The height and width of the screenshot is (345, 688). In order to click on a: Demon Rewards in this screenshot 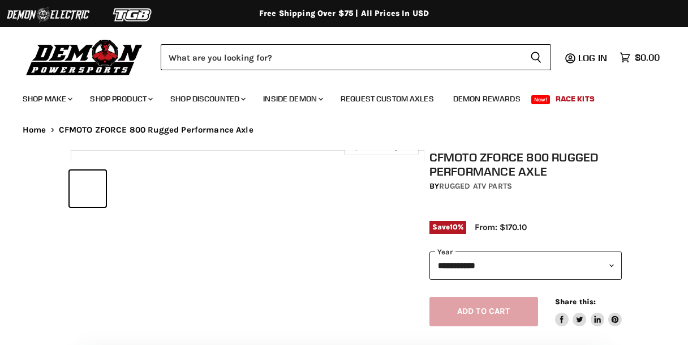, I will do `click(487, 98)`.